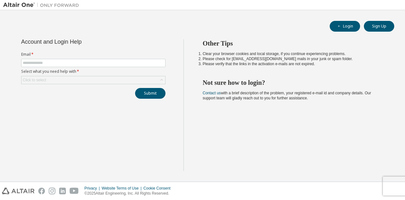 This screenshot has height=200, width=405. What do you see at coordinates (150, 93) in the screenshot?
I see `button: Submit` at bounding box center [150, 93].